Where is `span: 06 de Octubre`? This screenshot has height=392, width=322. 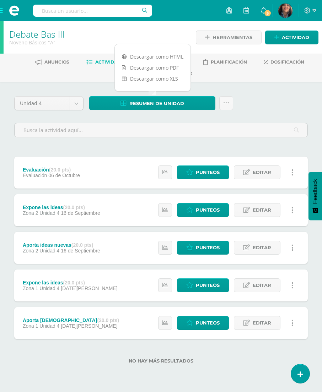 span: 06 de Octubre is located at coordinates (64, 176).